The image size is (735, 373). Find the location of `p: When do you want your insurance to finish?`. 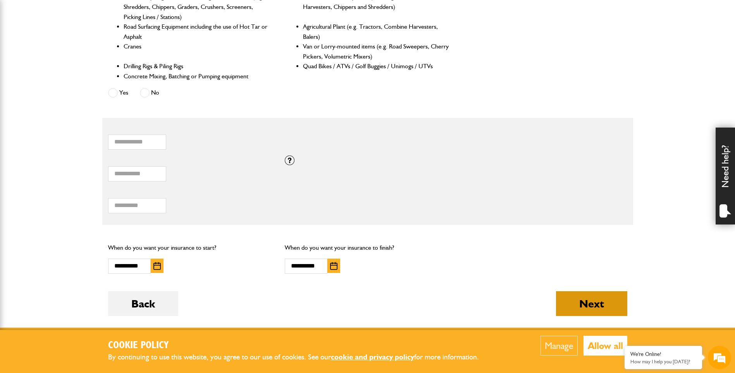

p: When do you want your insurance to finish? is located at coordinates (367, 247).